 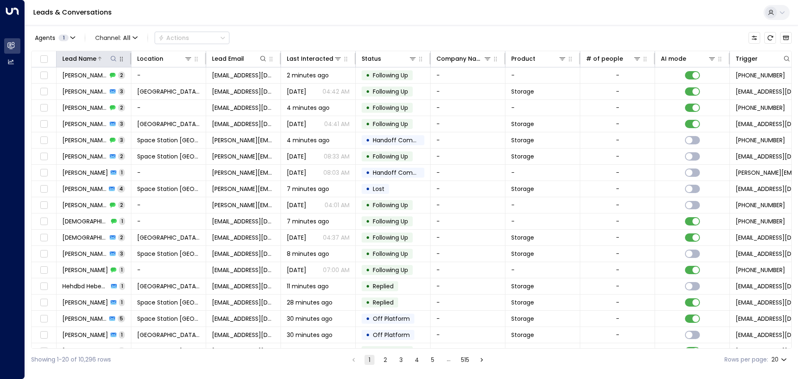 I want to click on span: Phil Sargent, so click(x=84, y=318).